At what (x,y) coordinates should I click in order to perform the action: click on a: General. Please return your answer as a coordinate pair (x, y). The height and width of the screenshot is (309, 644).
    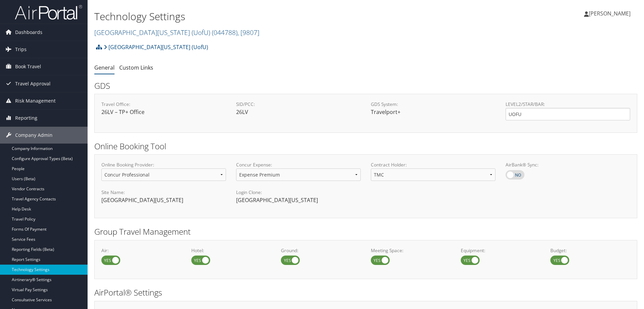
    Looking at the image, I should click on (104, 68).